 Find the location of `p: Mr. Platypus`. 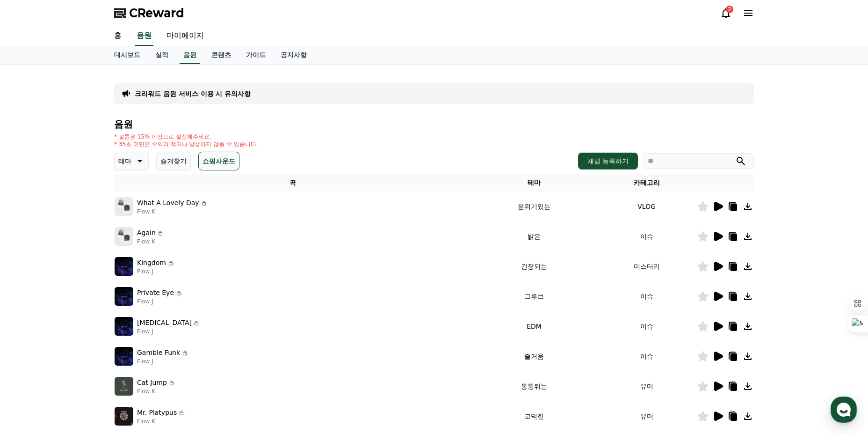

p: Mr. Platypus is located at coordinates (157, 412).